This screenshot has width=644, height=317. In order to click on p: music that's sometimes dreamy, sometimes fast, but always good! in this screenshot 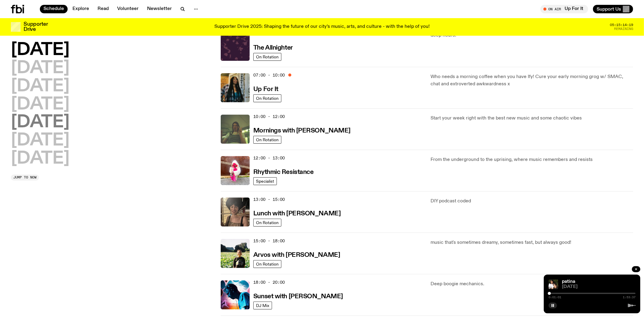, I will do `click(532, 243)`.